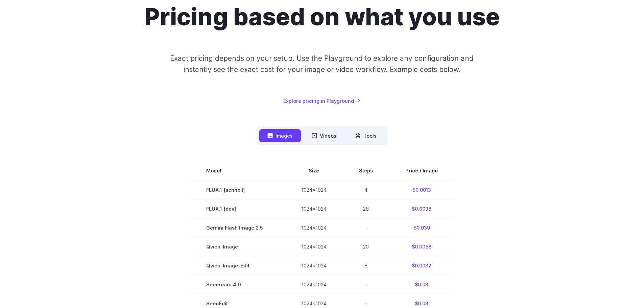 The height and width of the screenshot is (308, 644). I want to click on span: Gemini Flash Image 2.5, so click(237, 228).